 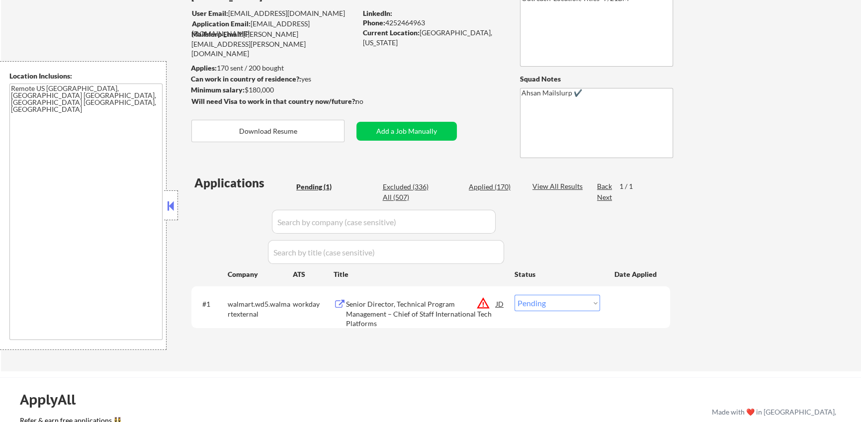 What do you see at coordinates (386, 252) in the screenshot?
I see `input: Search by title (case sensitive)` at bounding box center [386, 252].